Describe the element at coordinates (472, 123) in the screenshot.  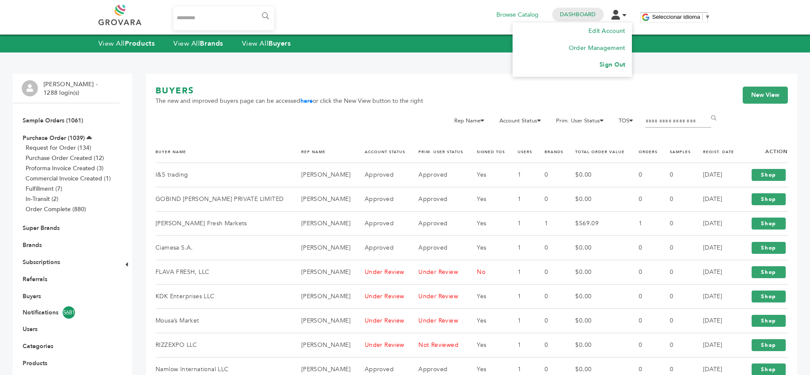
I see `li: Rep Name` at that location.